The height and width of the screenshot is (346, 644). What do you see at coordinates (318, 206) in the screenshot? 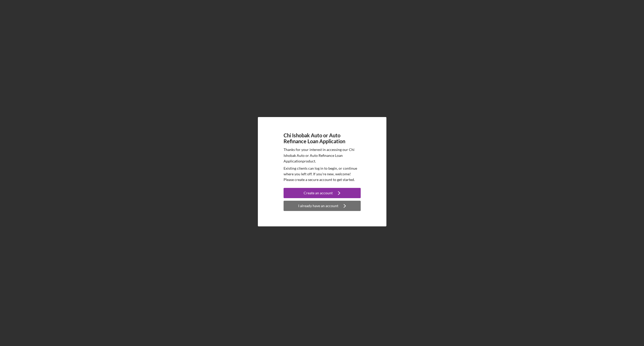
I see `div: I already have an account` at bounding box center [318, 206].